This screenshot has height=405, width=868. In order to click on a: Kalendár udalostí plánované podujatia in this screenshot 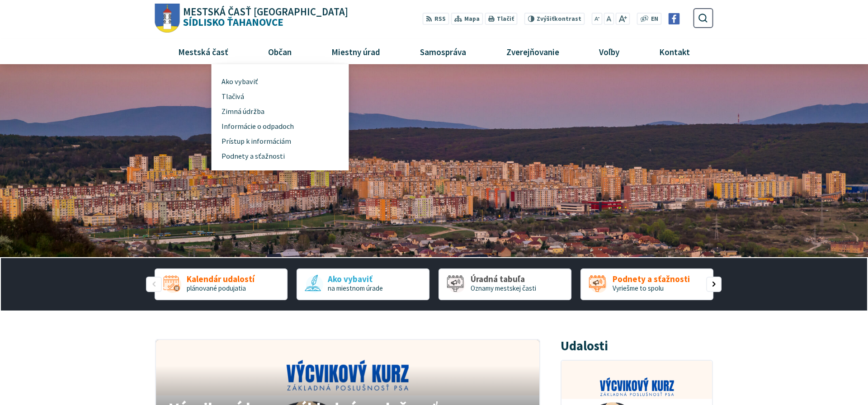, I will do `click(221, 284)`.